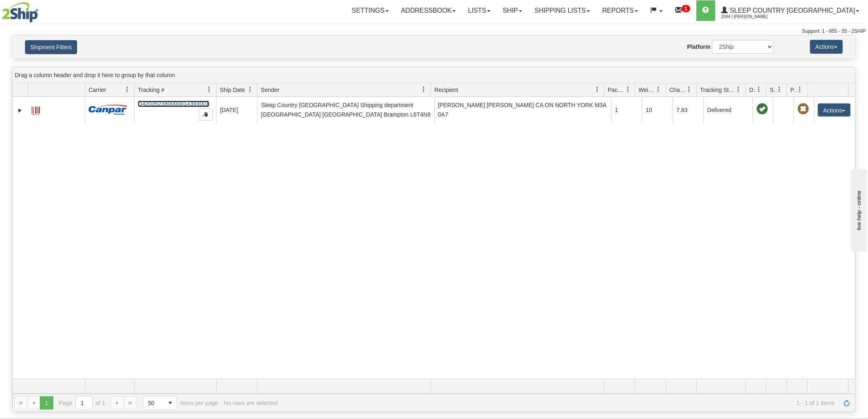 This screenshot has width=868, height=419. What do you see at coordinates (429, 11) in the screenshot?
I see `a: Addressbook` at bounding box center [429, 11].